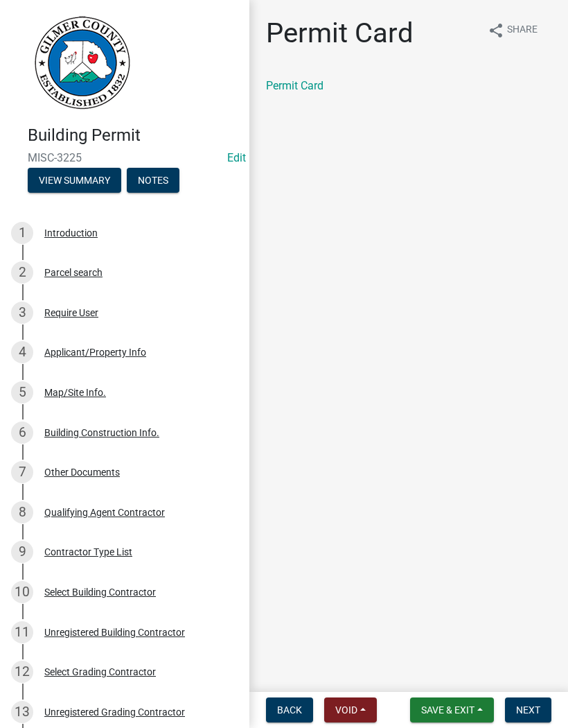 Image resolution: width=568 pixels, height=728 pixels. Describe the element at coordinates (82, 473) in the screenshot. I see `div: Other Documents` at that location.